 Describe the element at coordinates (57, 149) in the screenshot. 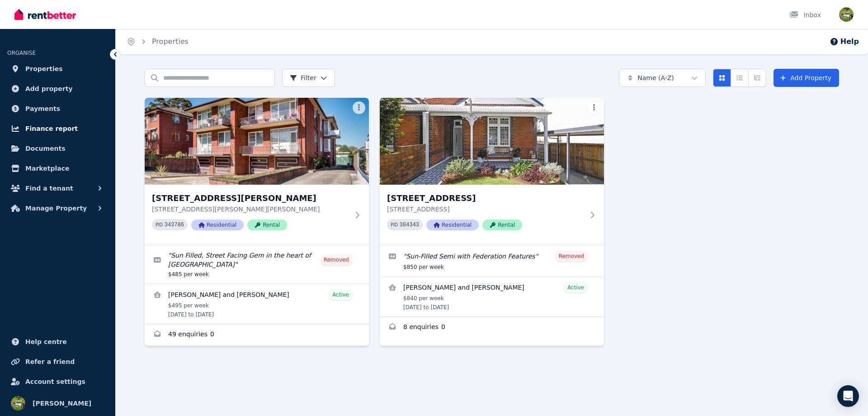

I see `a: Documents` at that location.